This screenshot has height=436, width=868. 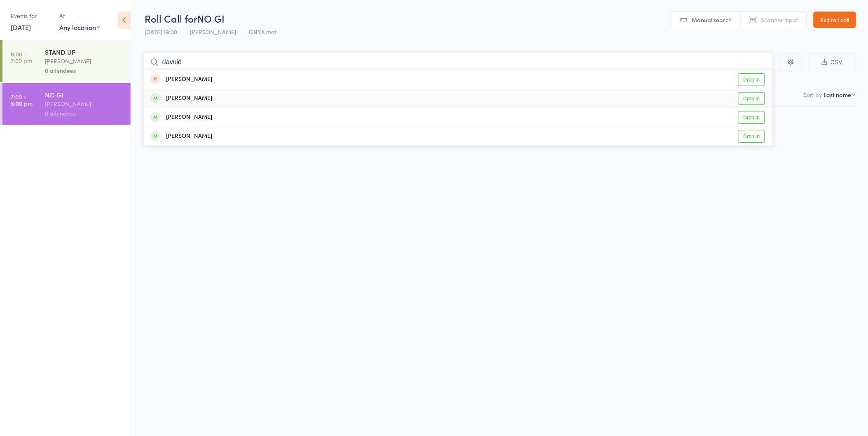 What do you see at coordinates (835, 20) in the screenshot?
I see `a: Exit roll call` at bounding box center [835, 20].